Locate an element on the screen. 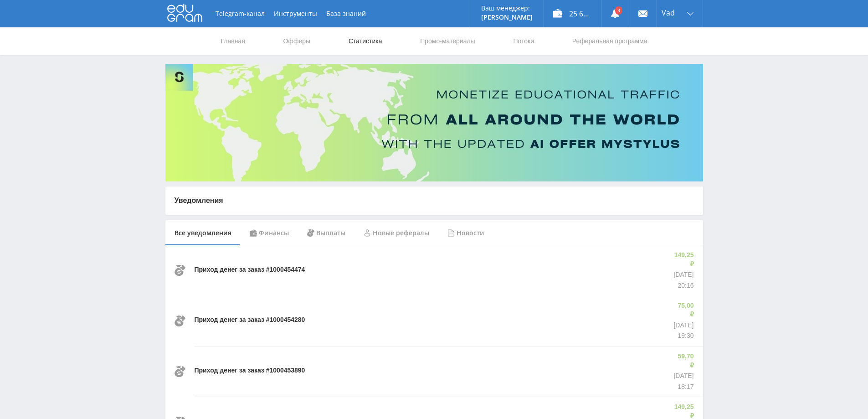 This screenshot has width=868, height=419. p: Ваш менеджер: is located at coordinates (506, 8).